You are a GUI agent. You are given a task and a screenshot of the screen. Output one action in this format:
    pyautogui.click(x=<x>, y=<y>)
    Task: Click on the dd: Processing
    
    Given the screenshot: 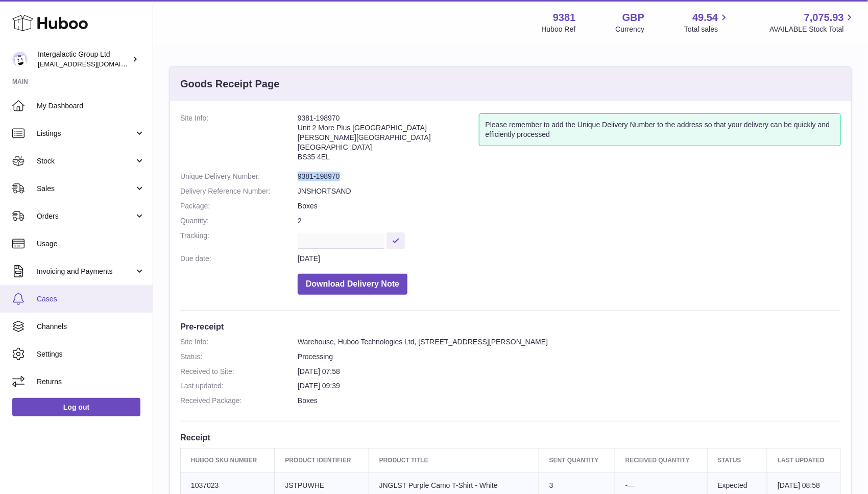 What is the action you would take?
    pyautogui.click(x=570, y=356)
    